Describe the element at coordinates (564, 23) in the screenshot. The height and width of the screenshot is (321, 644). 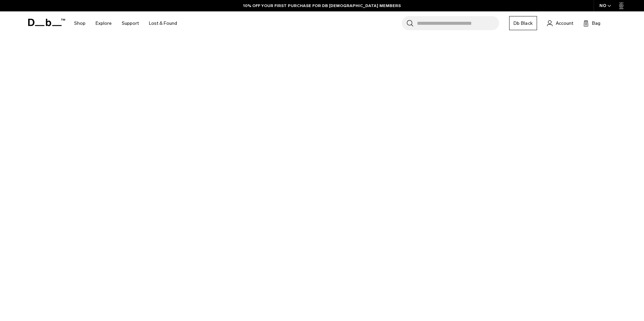
I see `span: Account` at that location.